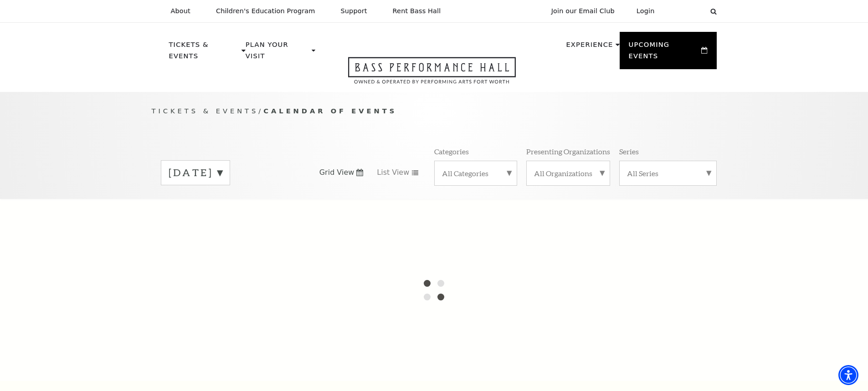 The width and height of the screenshot is (868, 391). What do you see at coordinates (330, 110) in the screenshot?
I see `span: Calendar of Events` at bounding box center [330, 110].